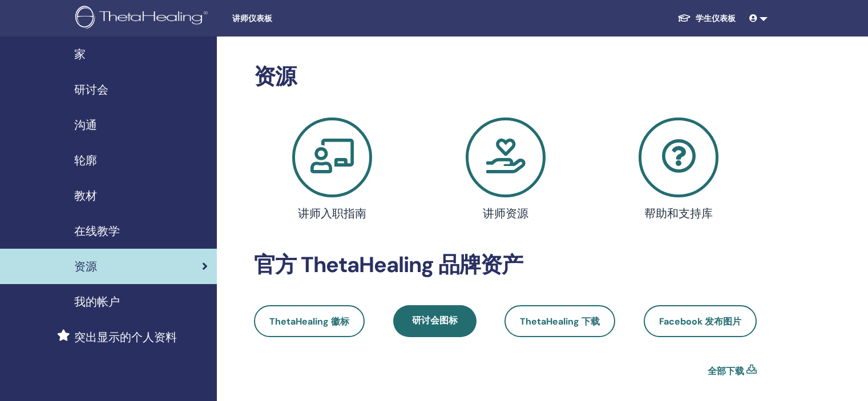 The height and width of the screenshot is (401, 868). What do you see at coordinates (506, 265) in the screenshot?
I see `h2: 官方 ThetaHealing 品牌资产` at bounding box center [506, 265].